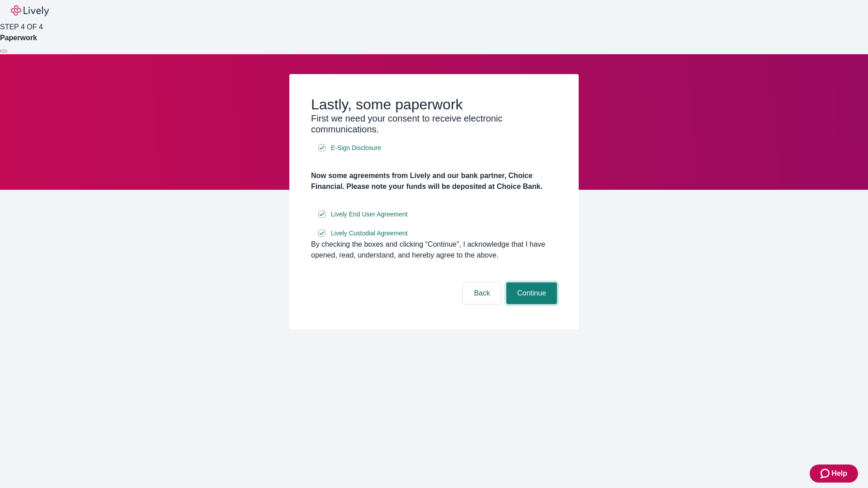 Image resolution: width=868 pixels, height=488 pixels. Describe the element at coordinates (839, 474) in the screenshot. I see `span: Help` at that location.